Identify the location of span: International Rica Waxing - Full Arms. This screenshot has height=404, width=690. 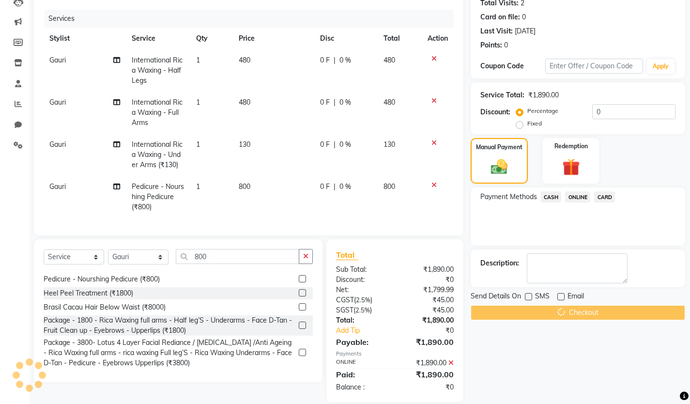
(157, 112).